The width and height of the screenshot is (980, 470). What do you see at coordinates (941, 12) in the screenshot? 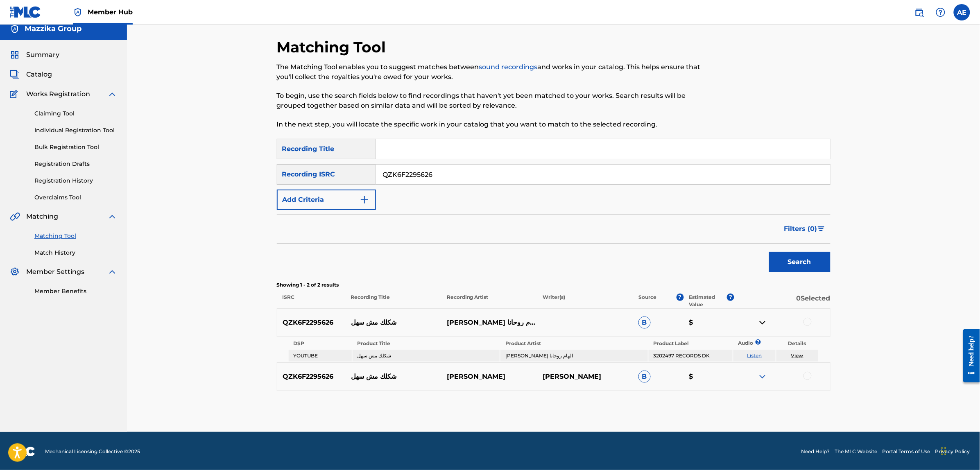
I see `div: Help` at bounding box center [941, 12].